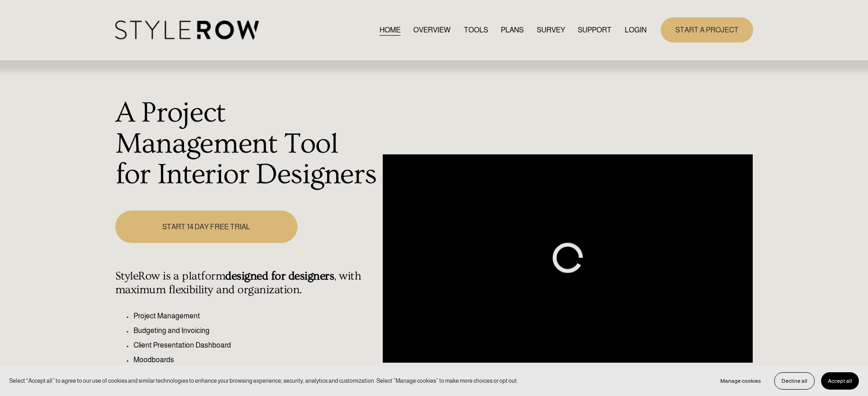 This screenshot has height=396, width=868. I want to click on span: Decline all, so click(794, 381).